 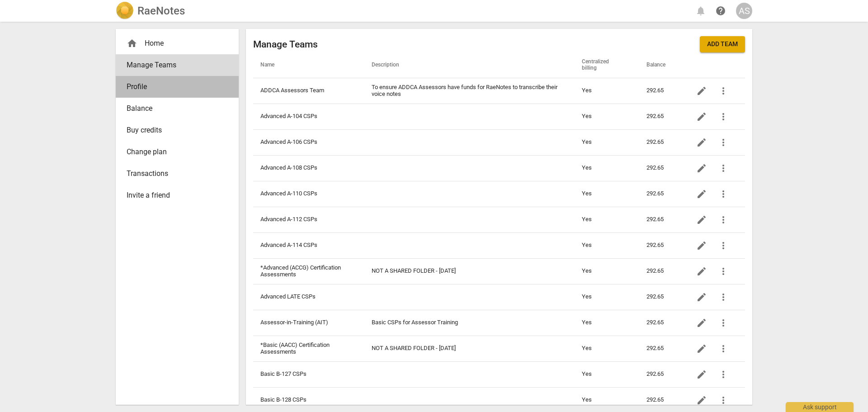 I want to click on h2: RaeNotes, so click(x=161, y=11).